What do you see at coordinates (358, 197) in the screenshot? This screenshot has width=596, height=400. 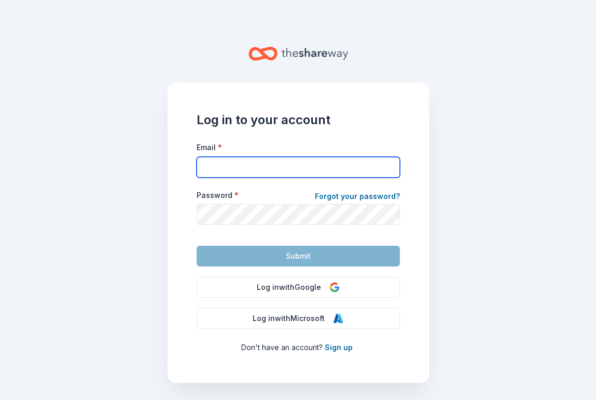 I see `a: Forgot your password?` at bounding box center [358, 197].